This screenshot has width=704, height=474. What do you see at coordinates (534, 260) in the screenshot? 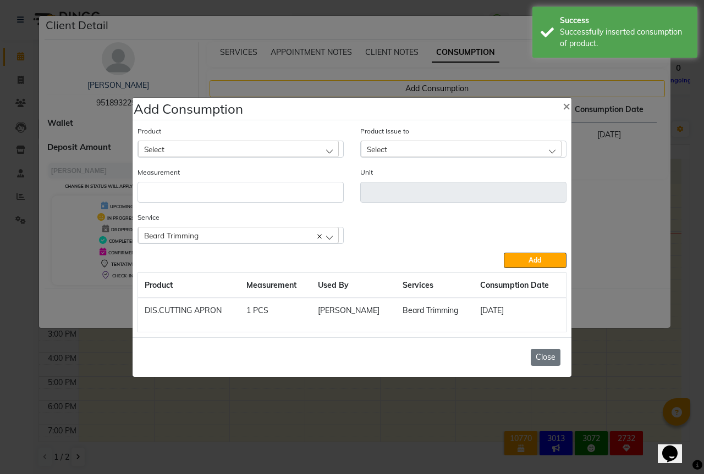
I see `span: Add` at bounding box center [534, 260].